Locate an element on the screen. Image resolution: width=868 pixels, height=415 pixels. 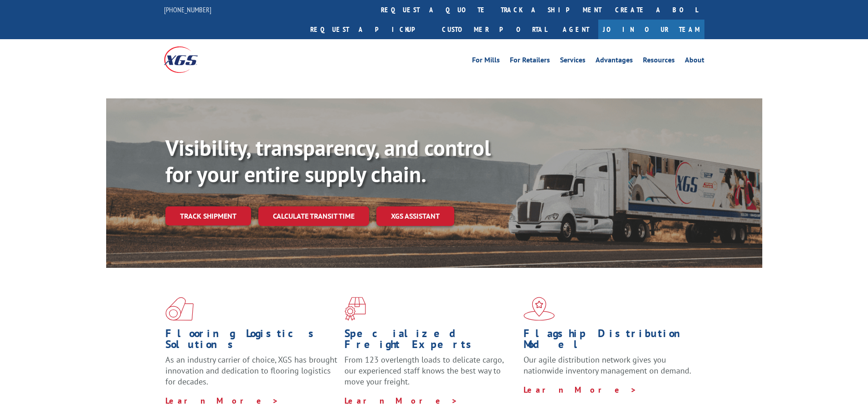
a: Services is located at coordinates (573, 62).